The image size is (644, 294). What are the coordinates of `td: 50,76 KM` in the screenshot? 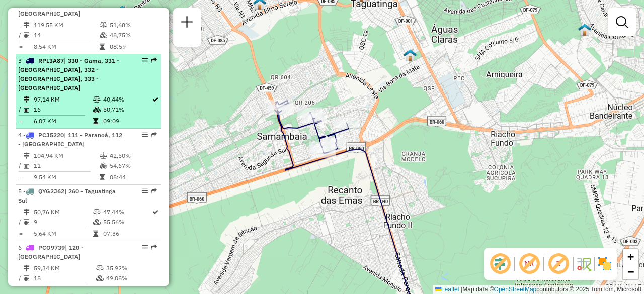 It's located at (63, 212).